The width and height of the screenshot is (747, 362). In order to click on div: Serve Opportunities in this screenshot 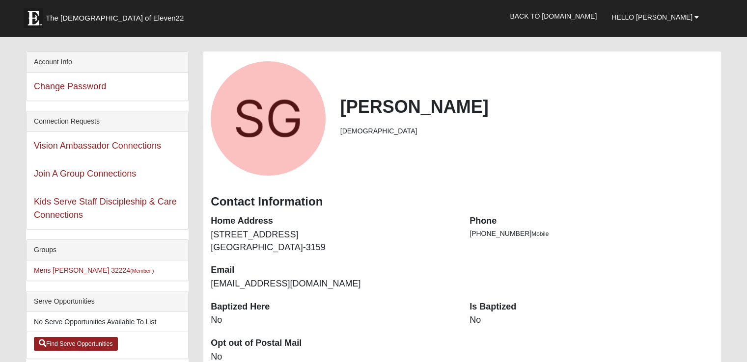, I will do `click(107, 302)`.